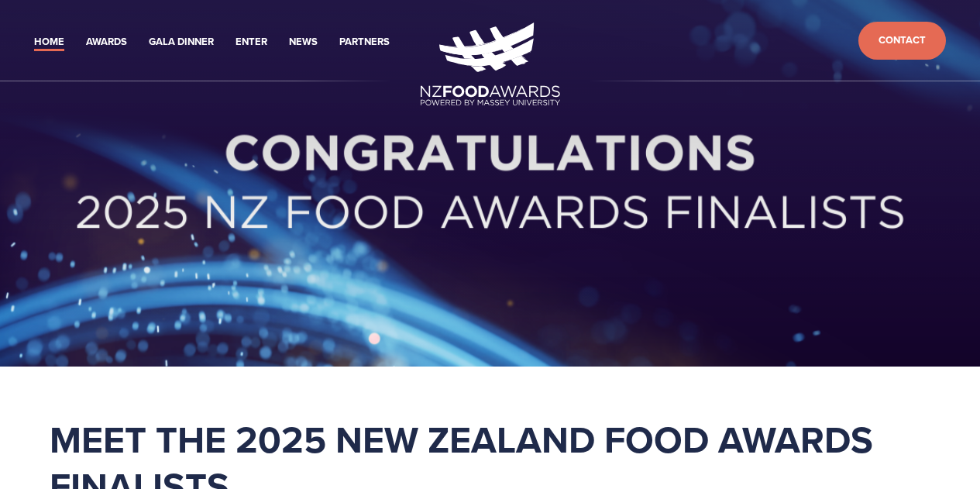 This screenshot has height=489, width=980. Describe the element at coordinates (49, 42) in the screenshot. I see `a: Home` at that location.